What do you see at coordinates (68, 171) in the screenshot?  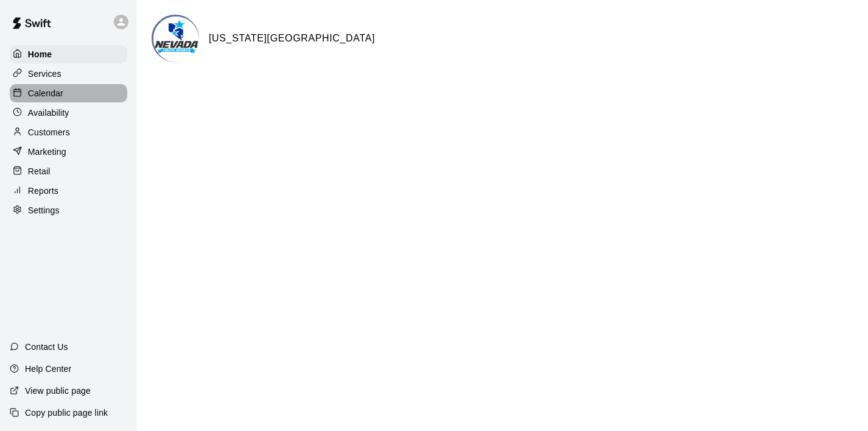 I see `div: Retail` at bounding box center [68, 171].